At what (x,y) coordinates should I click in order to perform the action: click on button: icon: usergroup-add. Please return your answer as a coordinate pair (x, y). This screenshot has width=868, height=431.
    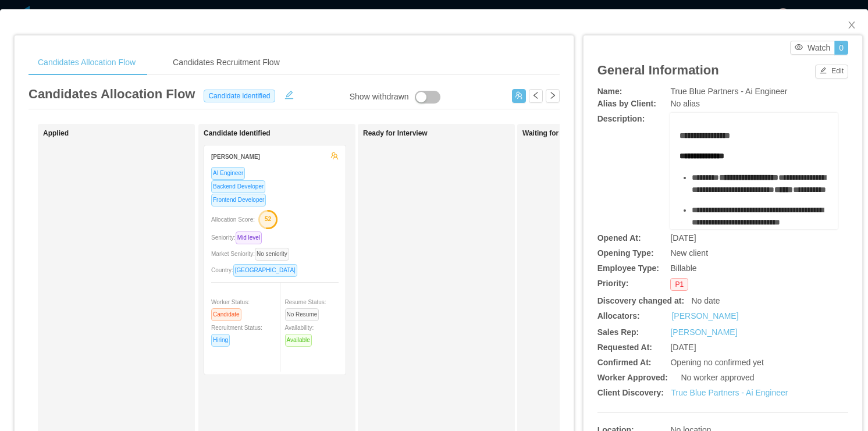
    Looking at the image, I should click on (519, 96).